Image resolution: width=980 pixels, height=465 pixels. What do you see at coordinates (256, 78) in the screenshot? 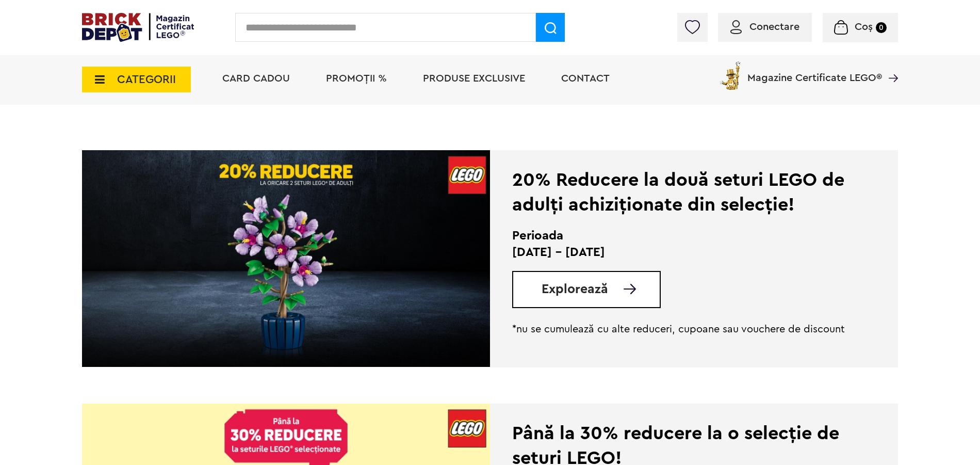
I see `span: Card Cadou` at bounding box center [256, 78].